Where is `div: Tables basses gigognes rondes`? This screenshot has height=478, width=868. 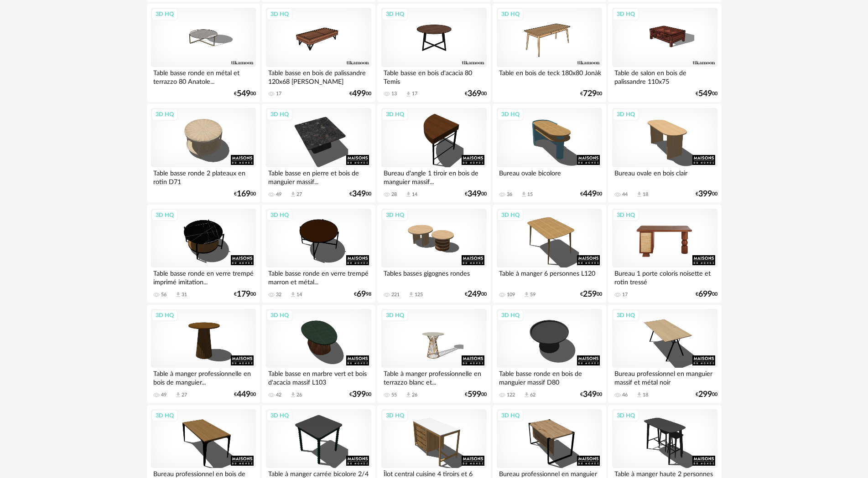
div: Tables basses gigognes rondes is located at coordinates (434, 277).